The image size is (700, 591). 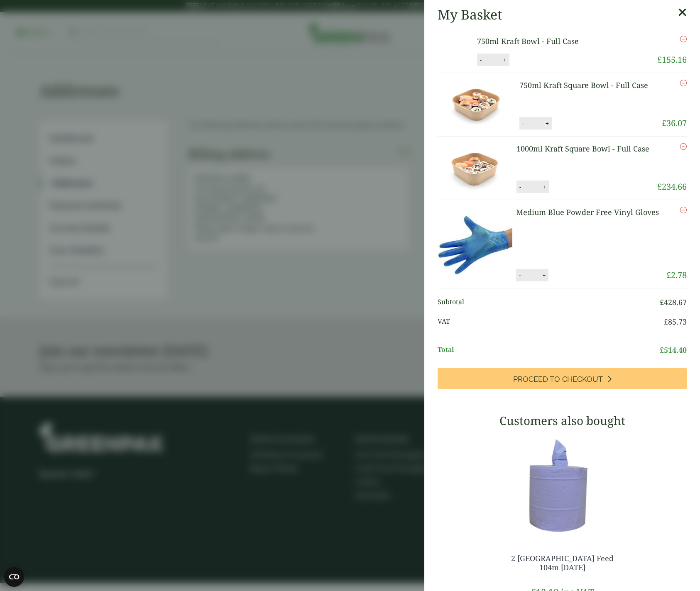 I want to click on h2: My Basket, so click(x=469, y=14).